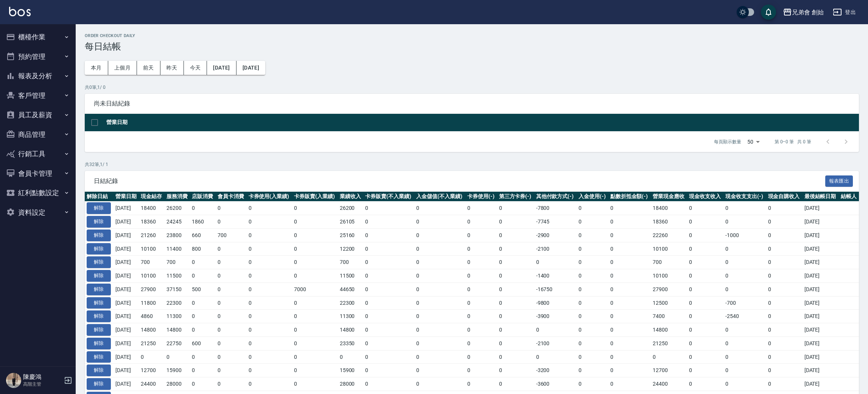 The height and width of the screenshot is (394, 868). What do you see at coordinates (350, 208) in the screenshot?
I see `td: 26200` at bounding box center [350, 208].